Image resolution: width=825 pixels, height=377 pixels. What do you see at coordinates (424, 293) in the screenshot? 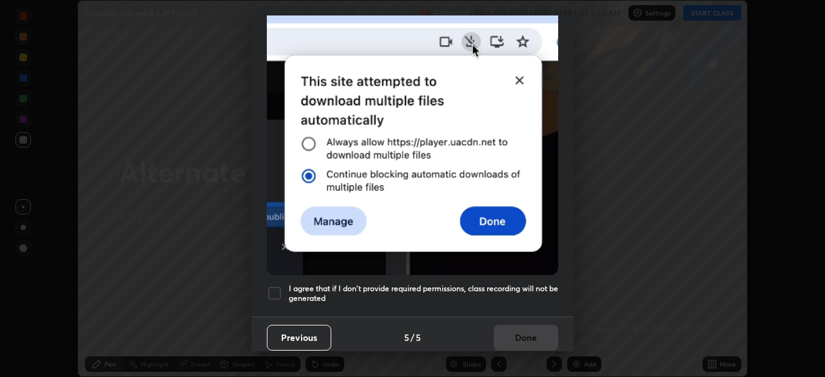
I see `h5: I agree that if I don't provide required permissions, class recording will not be generated` at bounding box center [424, 293].